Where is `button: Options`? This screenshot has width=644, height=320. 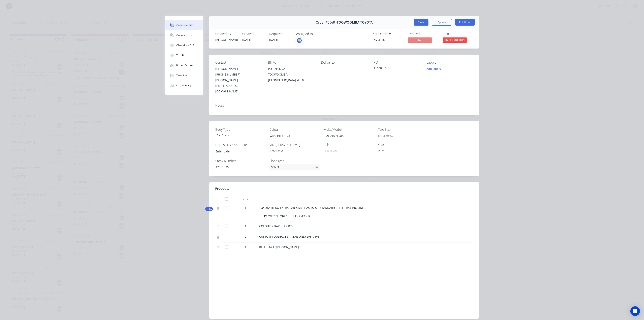
button: Options is located at coordinates (442, 23).